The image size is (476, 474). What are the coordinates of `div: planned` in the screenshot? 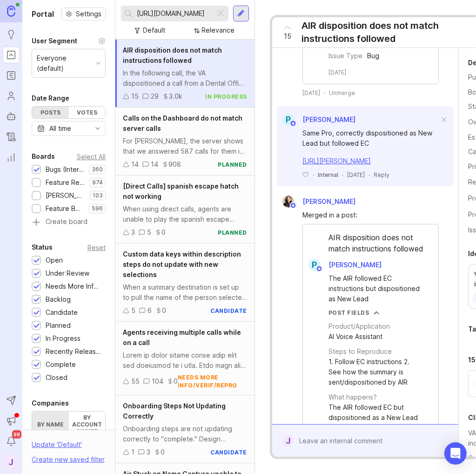 It's located at (233, 165).